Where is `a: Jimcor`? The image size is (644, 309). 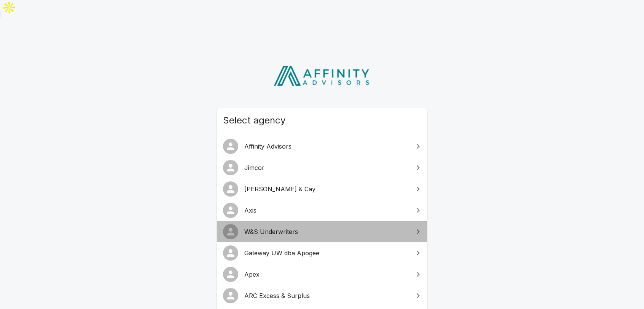 a: Jimcor is located at coordinates (322, 168).